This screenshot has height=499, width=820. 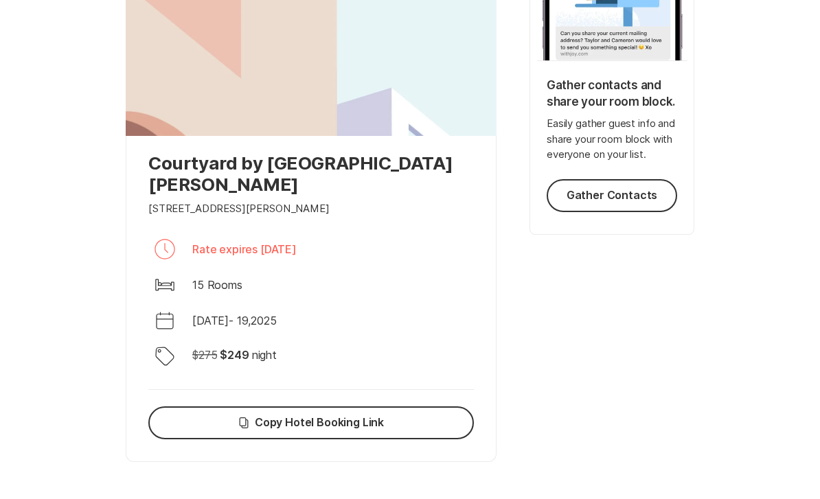 I want to click on p: Easily gather guest info and share your room block with everyone on your list., so click(x=612, y=139).